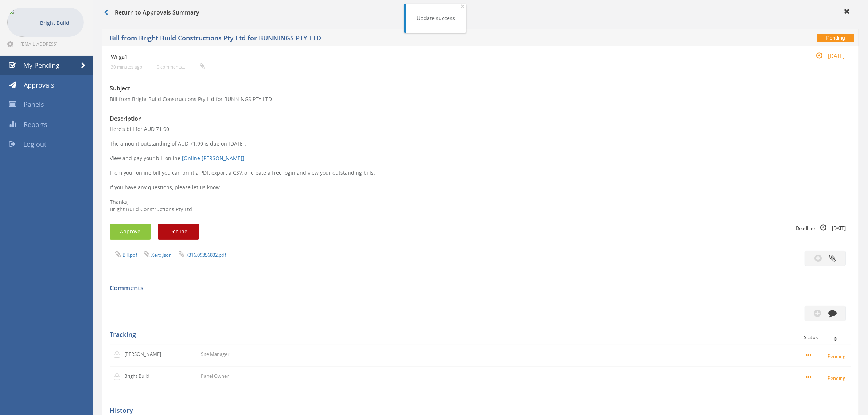 This screenshot has width=868, height=415. I want to click on small: 0 comments..., so click(181, 67).